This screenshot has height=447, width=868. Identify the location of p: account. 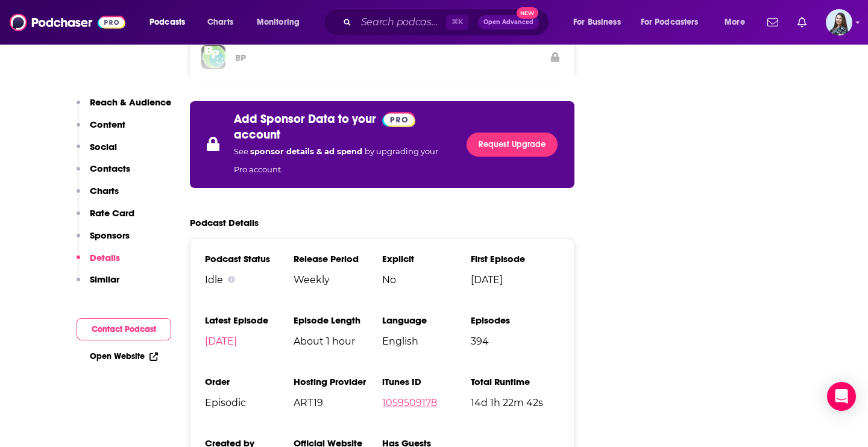
(257, 134).